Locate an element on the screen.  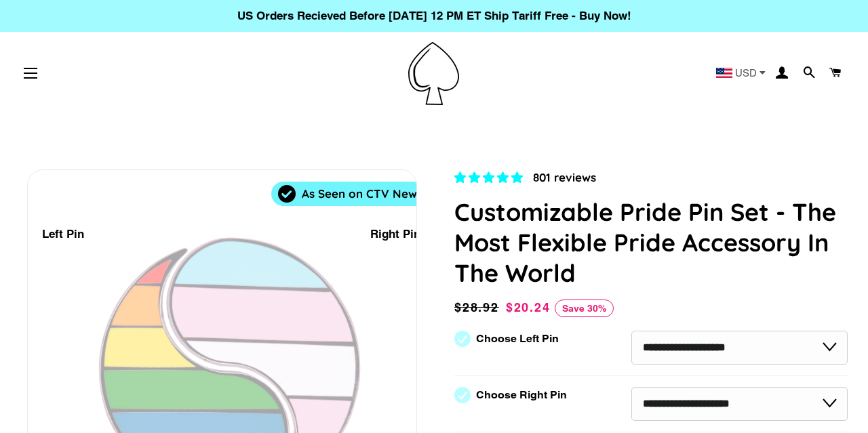
span: $28.92 is located at coordinates (478, 308).